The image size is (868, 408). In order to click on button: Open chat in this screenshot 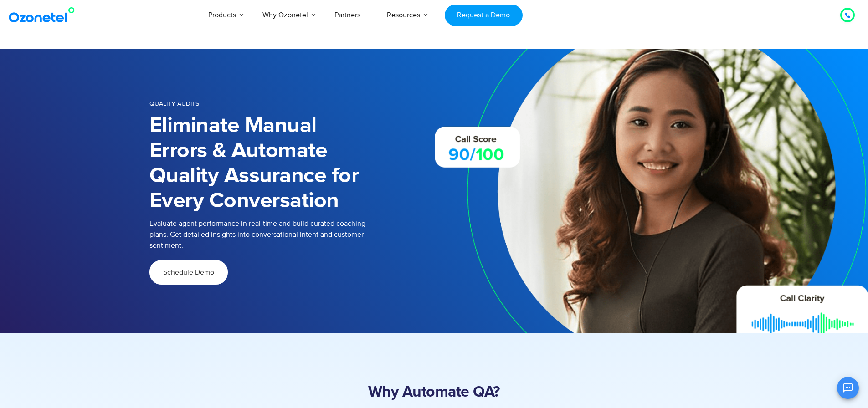, I will do `click(848, 388)`.